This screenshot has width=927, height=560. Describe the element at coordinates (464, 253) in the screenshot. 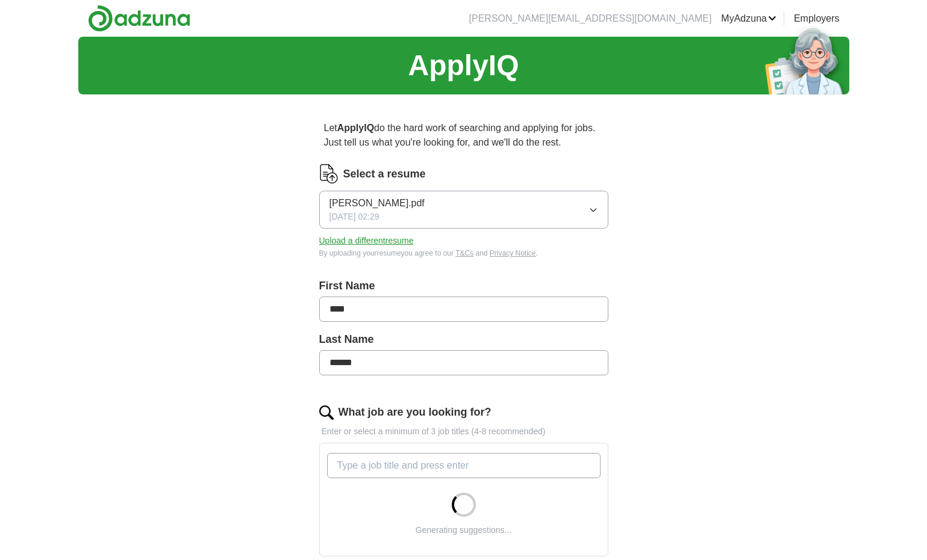

I see `div: By uploading your resume you agree to our and .` at that location.